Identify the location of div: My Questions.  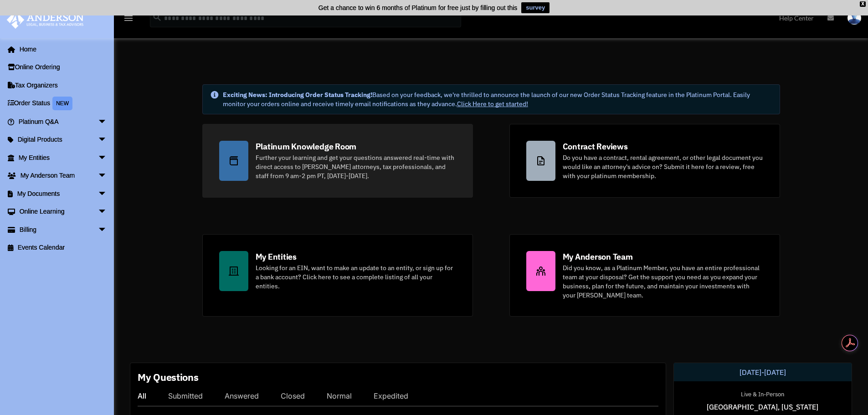
(168, 377).